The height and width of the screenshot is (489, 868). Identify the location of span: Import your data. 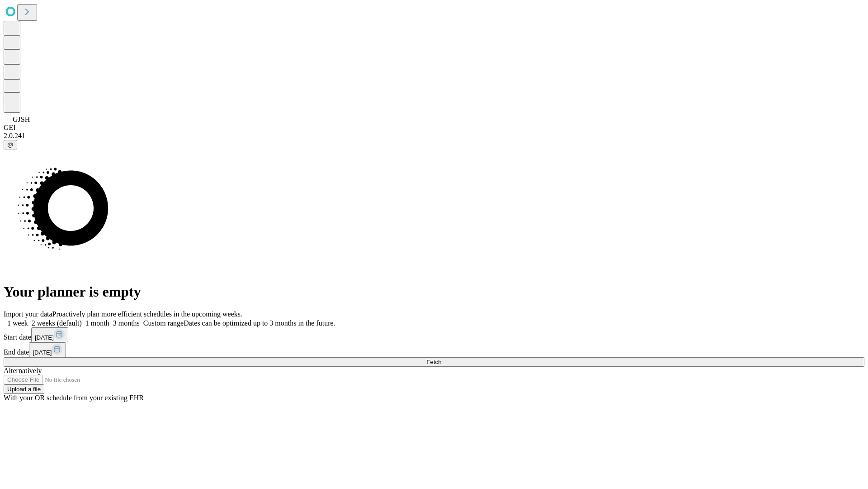
(28, 314).